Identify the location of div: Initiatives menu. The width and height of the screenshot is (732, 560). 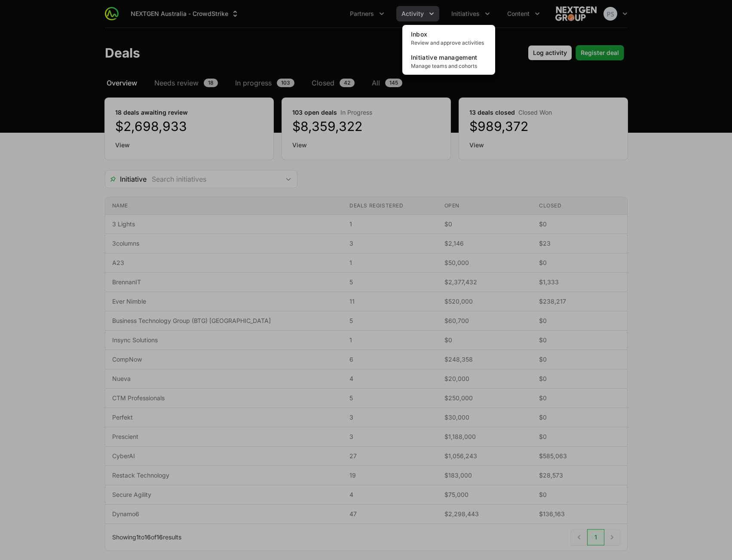
(470, 14).